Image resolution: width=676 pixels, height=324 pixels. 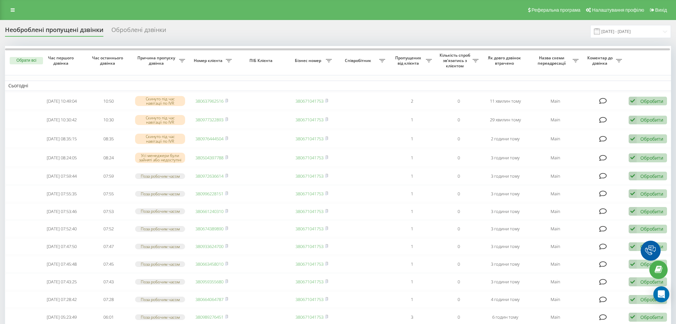 What do you see at coordinates (662, 295) in the screenshot?
I see `div: Open Intercom Messenger` at bounding box center [662, 295].